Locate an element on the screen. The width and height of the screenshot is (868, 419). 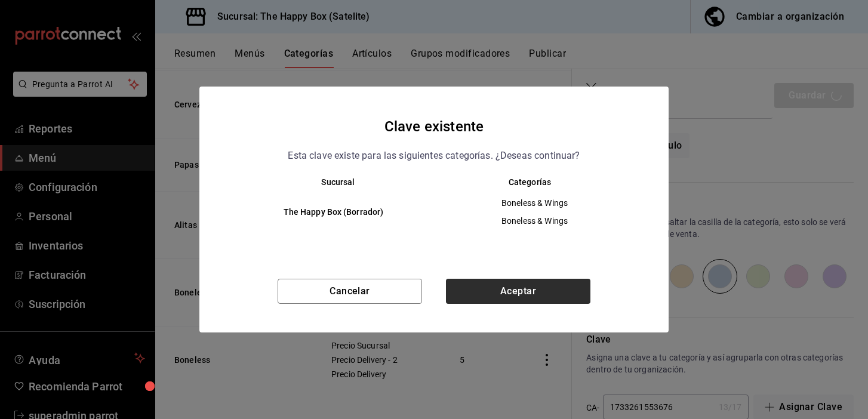
button: Cancelar is located at coordinates (350, 291).